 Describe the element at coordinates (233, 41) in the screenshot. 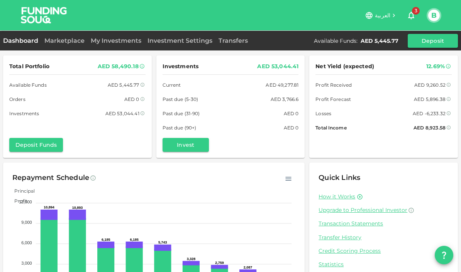

I see `a: Transfers` at that location.